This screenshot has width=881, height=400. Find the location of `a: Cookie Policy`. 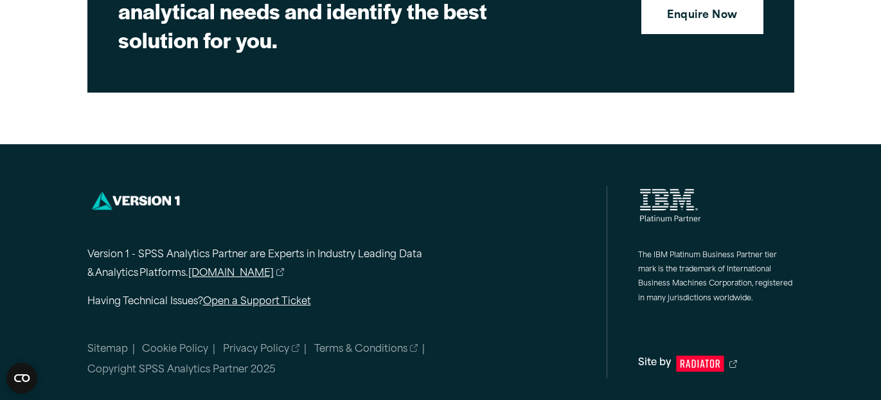

a: Cookie Policy is located at coordinates (175, 349).